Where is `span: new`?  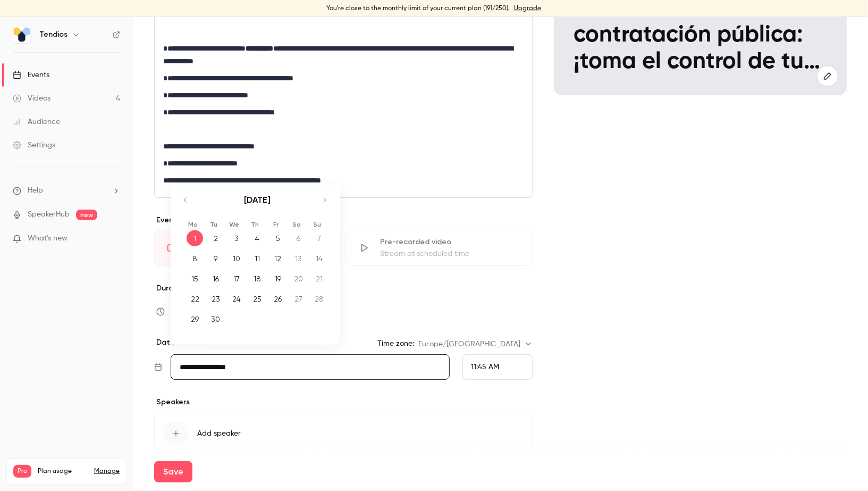
span: new is located at coordinates (87, 215).